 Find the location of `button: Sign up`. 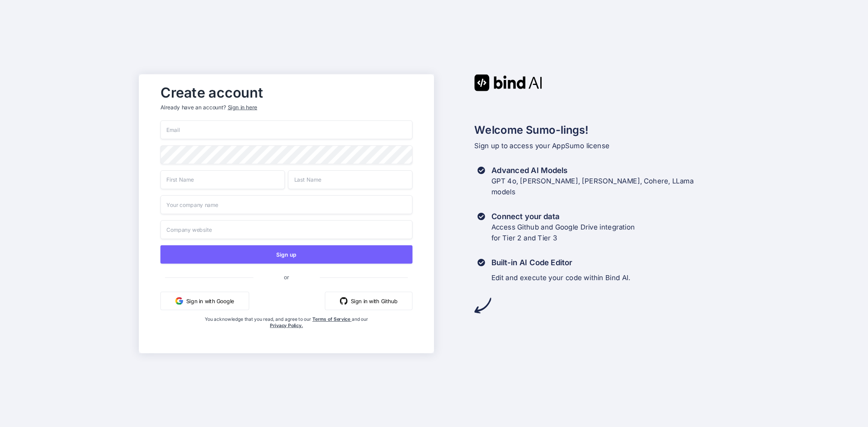

button: Sign up is located at coordinates (287, 254).